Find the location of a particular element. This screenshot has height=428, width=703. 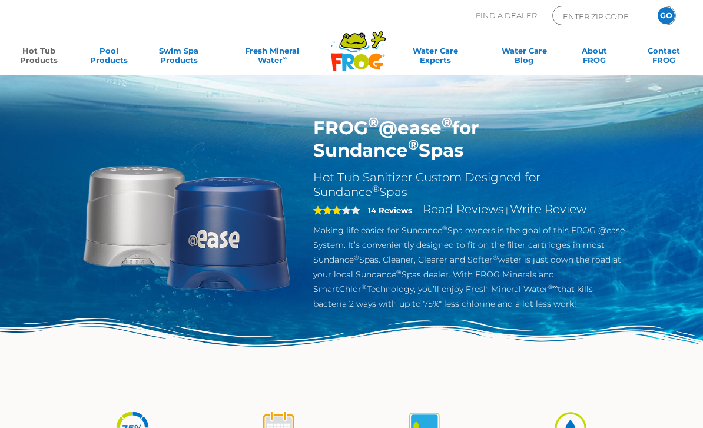

a: Write Review is located at coordinates (548, 209).